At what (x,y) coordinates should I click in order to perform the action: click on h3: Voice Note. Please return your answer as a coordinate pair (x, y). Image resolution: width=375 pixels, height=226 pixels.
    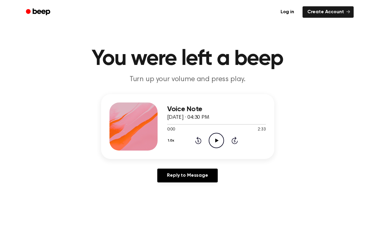
    Looking at the image, I should click on (217, 109).